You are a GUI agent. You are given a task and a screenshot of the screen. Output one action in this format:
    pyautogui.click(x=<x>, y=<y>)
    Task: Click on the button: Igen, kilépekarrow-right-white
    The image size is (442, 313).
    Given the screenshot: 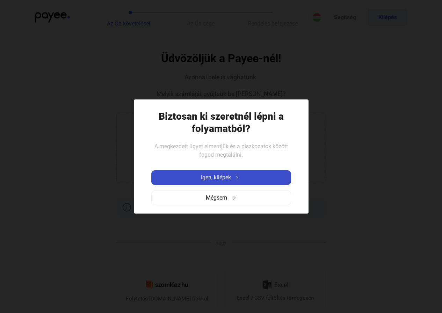 What is the action you would take?
    pyautogui.click(x=221, y=178)
    